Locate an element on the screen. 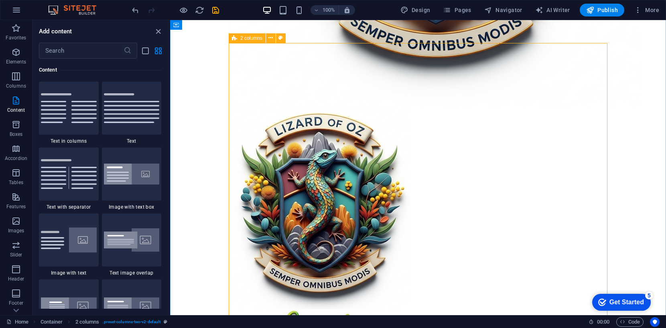 The image size is (666, 328). span: Text with separator is located at coordinates (69, 207).